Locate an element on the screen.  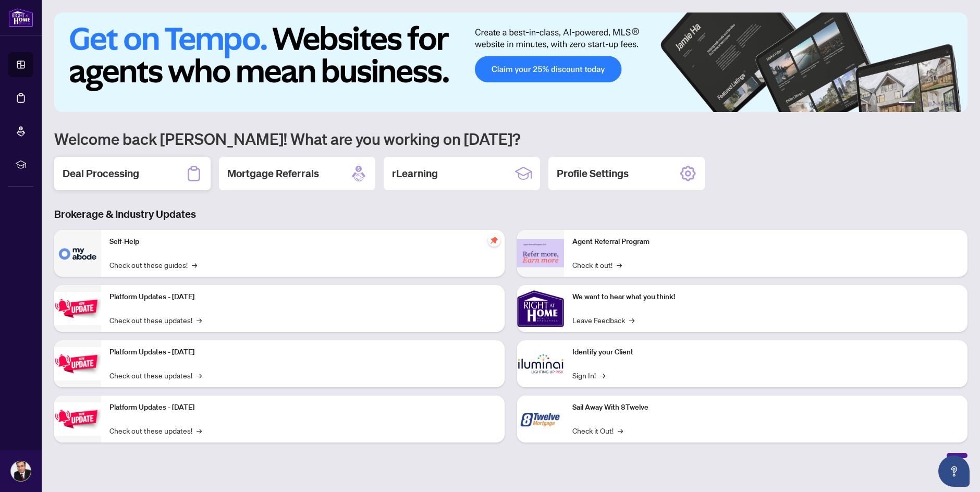
img: Agent Referral Program is located at coordinates (541, 253).